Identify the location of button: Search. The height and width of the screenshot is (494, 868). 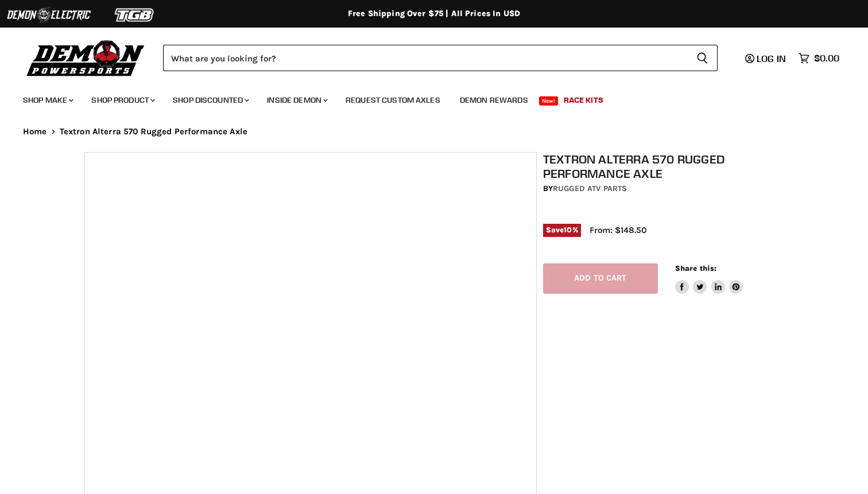
(702, 58).